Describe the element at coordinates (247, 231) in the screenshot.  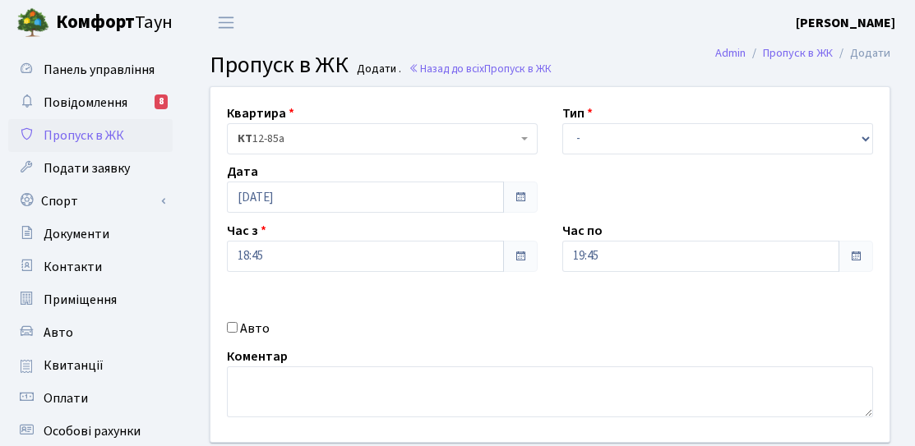
I see `label: Час з` at that location.